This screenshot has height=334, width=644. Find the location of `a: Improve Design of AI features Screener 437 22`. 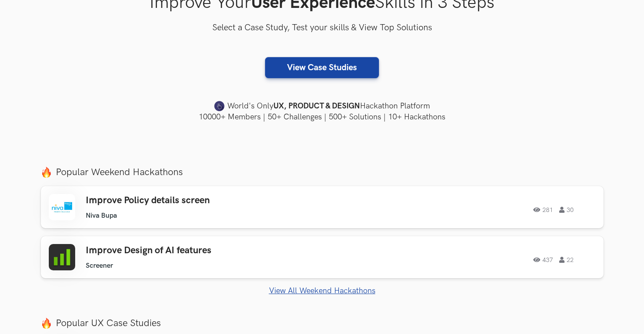

a: Improve Design of AI features Screener 437 22 is located at coordinates (322, 257).